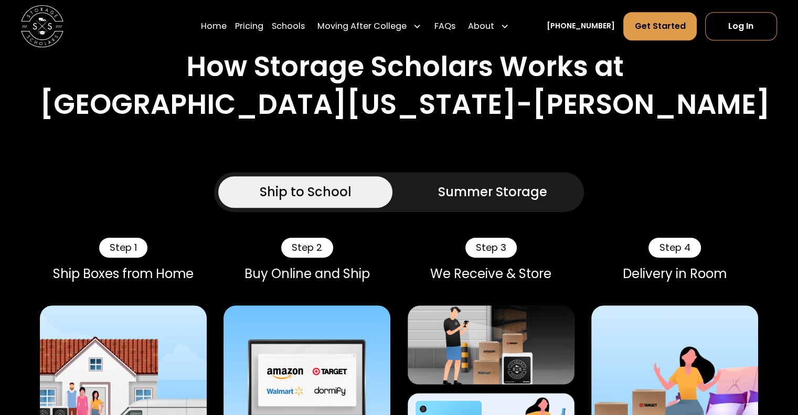  I want to click on img: Storage Scholars main logo, so click(42, 26).